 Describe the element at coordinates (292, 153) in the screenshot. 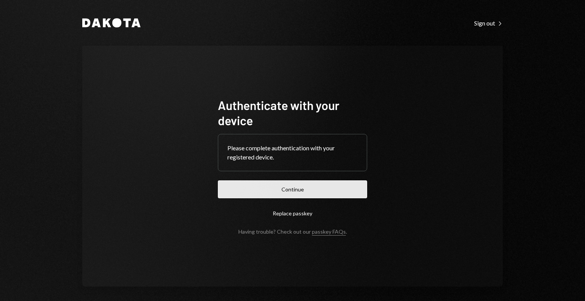

I see `div: Please complete authentication with your registered device.` at that location.